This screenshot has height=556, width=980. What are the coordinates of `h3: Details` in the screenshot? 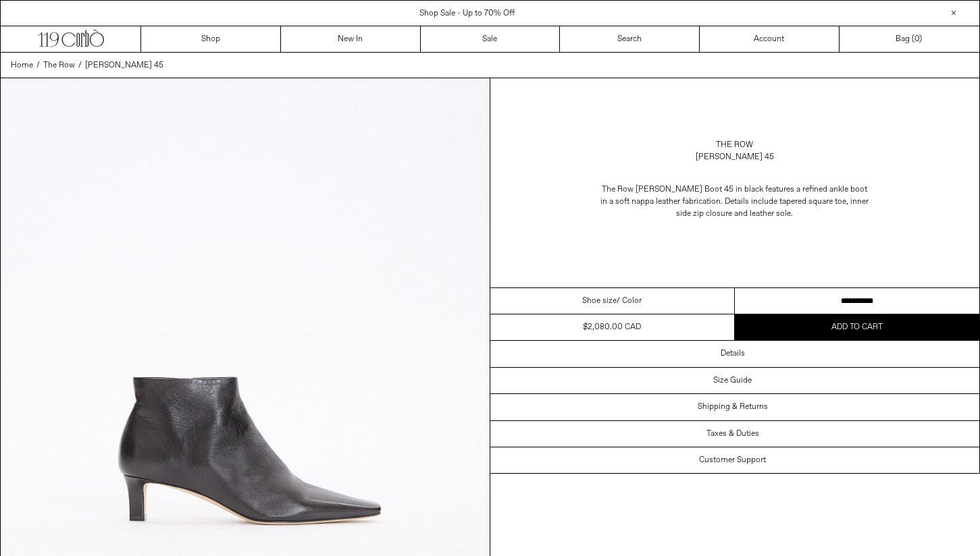 It's located at (733, 354).